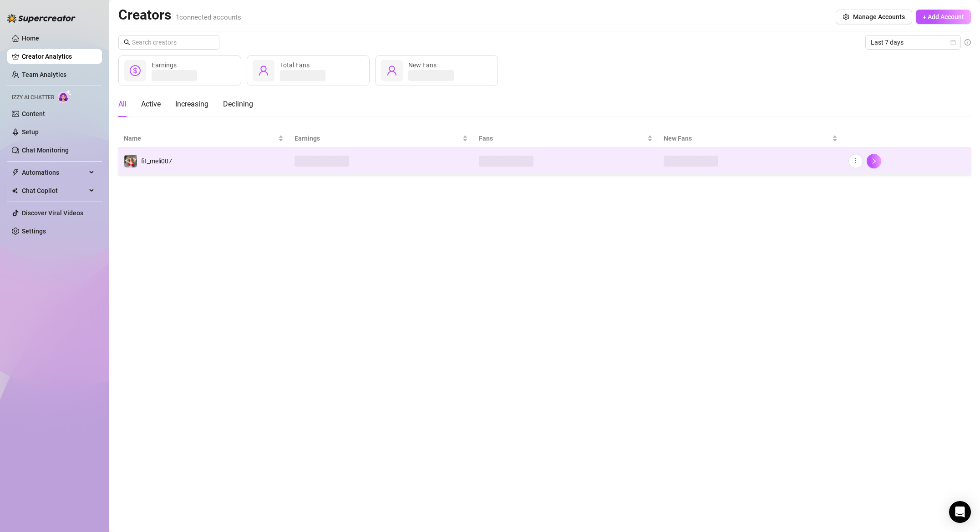  I want to click on a: Team Analytics, so click(44, 75).